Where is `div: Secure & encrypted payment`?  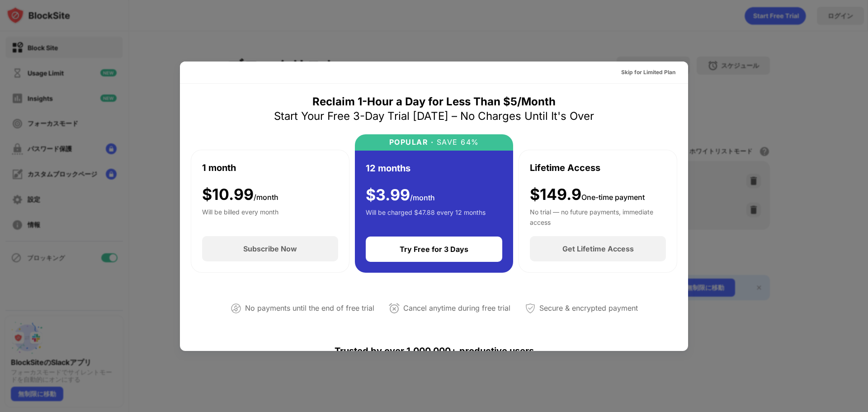
div: Secure & encrypted payment is located at coordinates (589, 308).